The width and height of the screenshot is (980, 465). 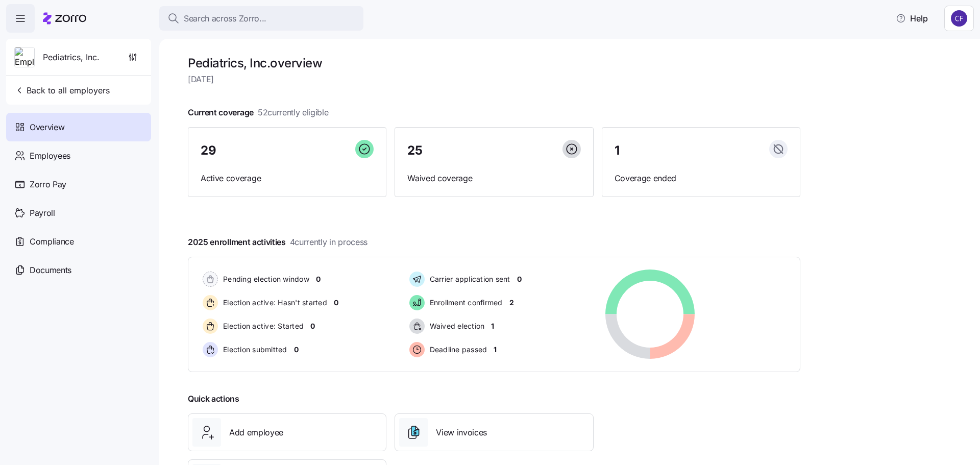 What do you see at coordinates (62, 90) in the screenshot?
I see `button: Back to all employers` at bounding box center [62, 90].